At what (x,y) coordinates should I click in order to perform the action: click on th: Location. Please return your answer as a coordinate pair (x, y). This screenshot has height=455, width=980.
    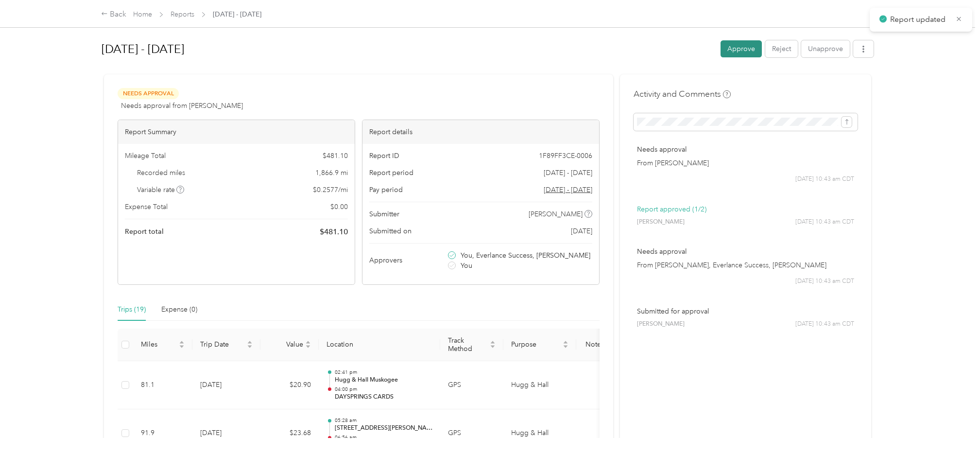
    Looking at the image, I should click on (380, 344).